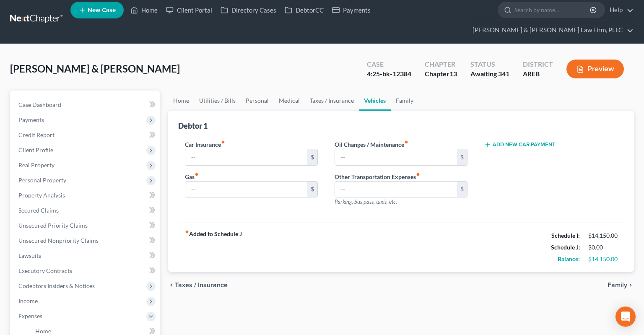  Describe the element at coordinates (305, 10) in the screenshot. I see `a: DebtorCC` at that location.